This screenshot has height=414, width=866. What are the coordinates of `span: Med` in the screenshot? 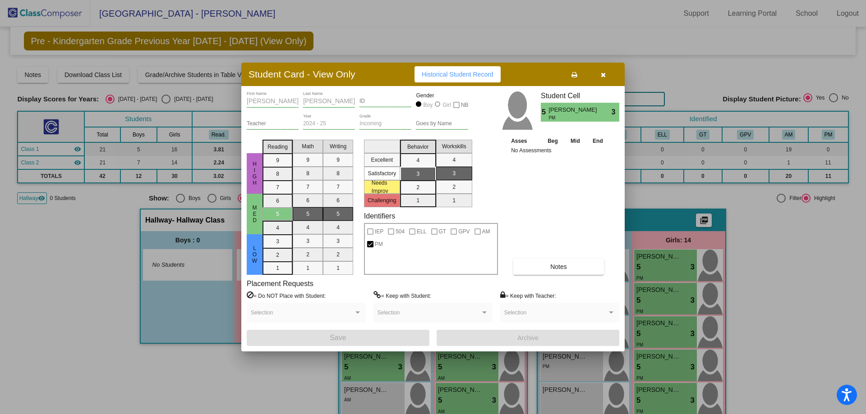 It's located at (255, 214).